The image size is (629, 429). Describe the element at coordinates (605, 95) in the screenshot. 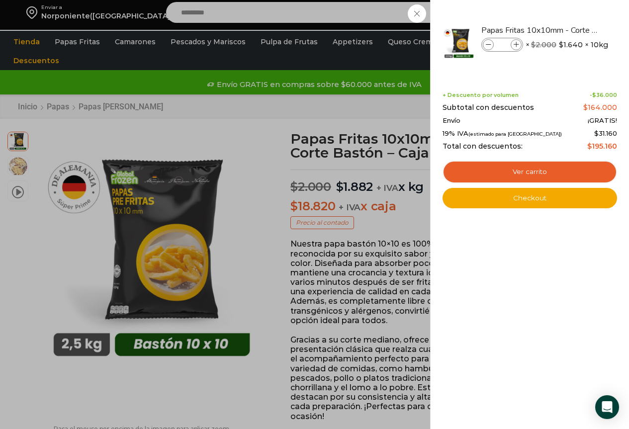

I see `bdi: 36.000` at that location.